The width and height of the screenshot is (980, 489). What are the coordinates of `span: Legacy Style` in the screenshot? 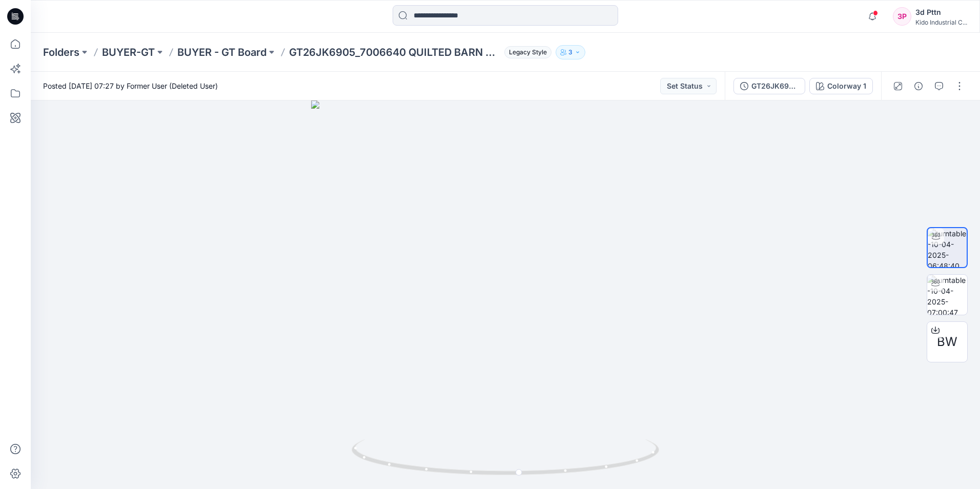 It's located at (528, 52).